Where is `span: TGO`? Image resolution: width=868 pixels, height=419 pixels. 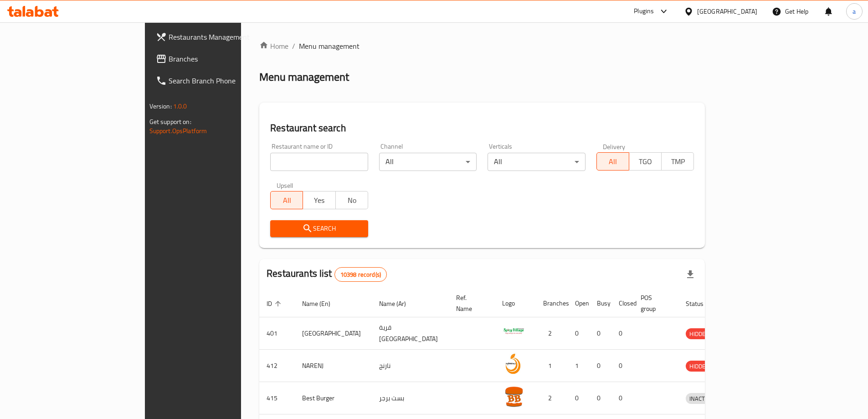 span: TGO is located at coordinates (645, 161).